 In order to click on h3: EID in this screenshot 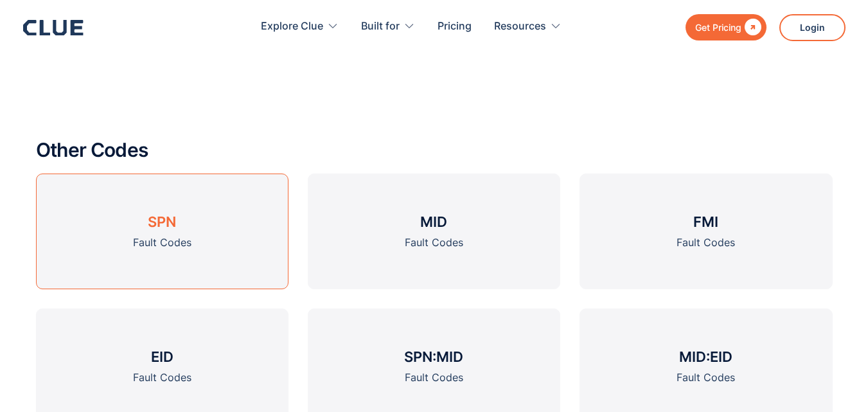, I will do `click(162, 357)`.